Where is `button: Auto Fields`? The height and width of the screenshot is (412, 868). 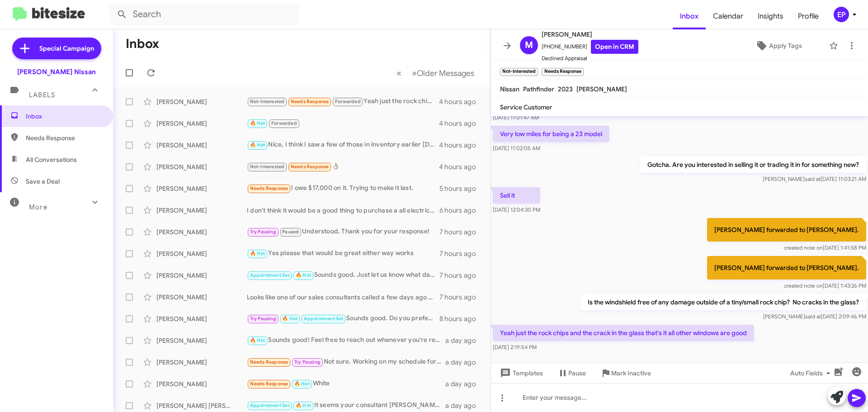
button: Auto Fields is located at coordinates (812, 373).